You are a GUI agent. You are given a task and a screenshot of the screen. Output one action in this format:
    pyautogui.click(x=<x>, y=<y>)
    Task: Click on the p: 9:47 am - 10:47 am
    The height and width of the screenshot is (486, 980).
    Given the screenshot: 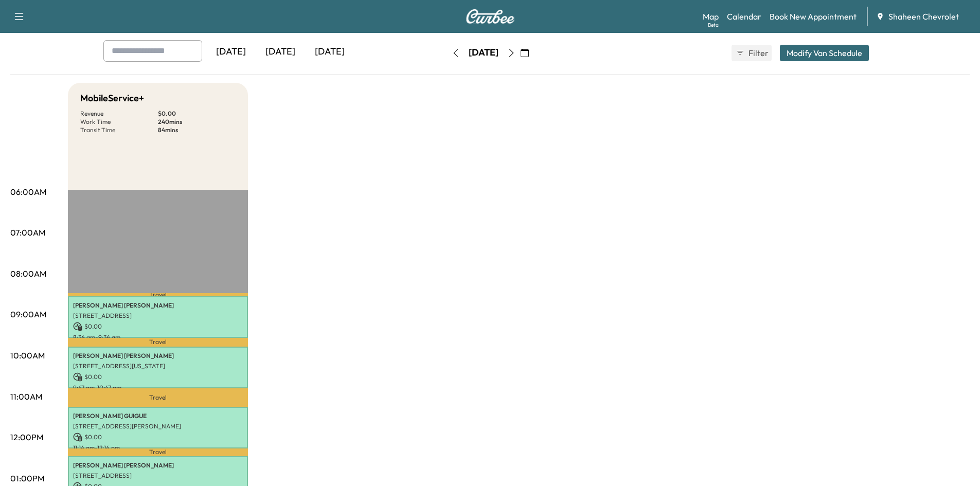 What is the action you would take?
    pyautogui.click(x=158, y=388)
    